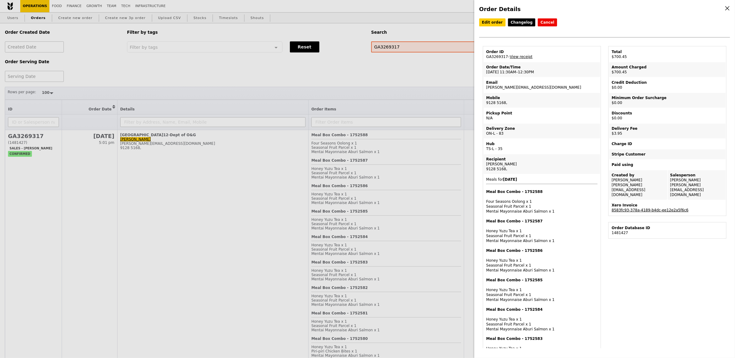 This screenshot has width=735, height=358. Describe the element at coordinates (668, 144) in the screenshot. I see `div: Charge ID` at that location.